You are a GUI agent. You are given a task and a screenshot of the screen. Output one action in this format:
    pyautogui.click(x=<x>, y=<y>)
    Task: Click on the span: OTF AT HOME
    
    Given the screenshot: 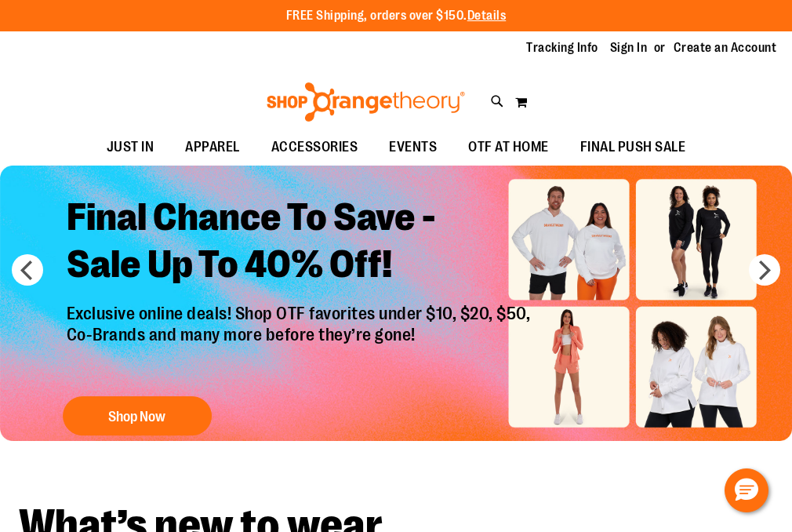 What is the action you would take?
    pyautogui.click(x=508, y=147)
    